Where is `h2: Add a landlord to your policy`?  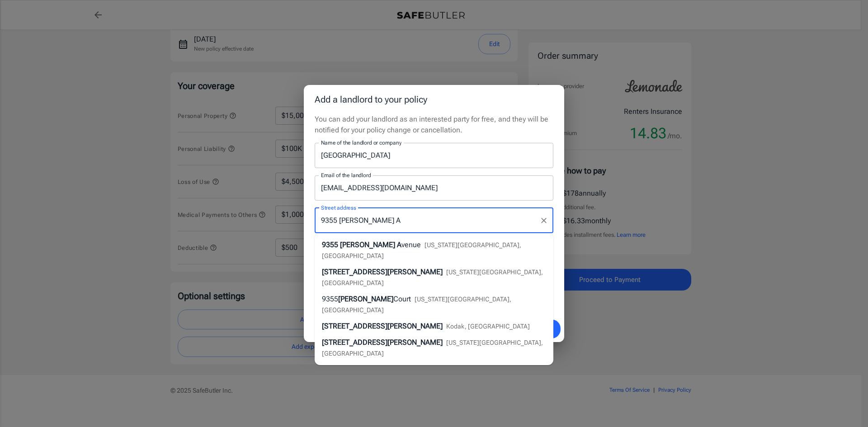
h2: Add a landlord to your policy is located at coordinates (434, 99).